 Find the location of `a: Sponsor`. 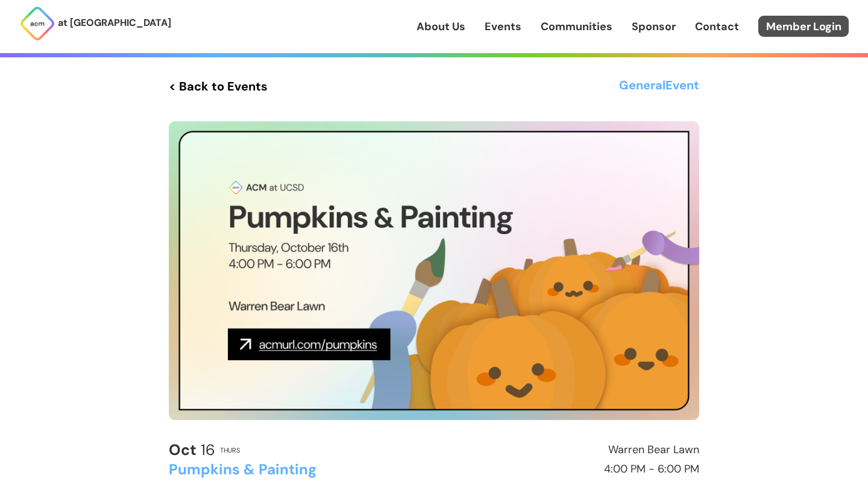

a: Sponsor is located at coordinates (654, 26).